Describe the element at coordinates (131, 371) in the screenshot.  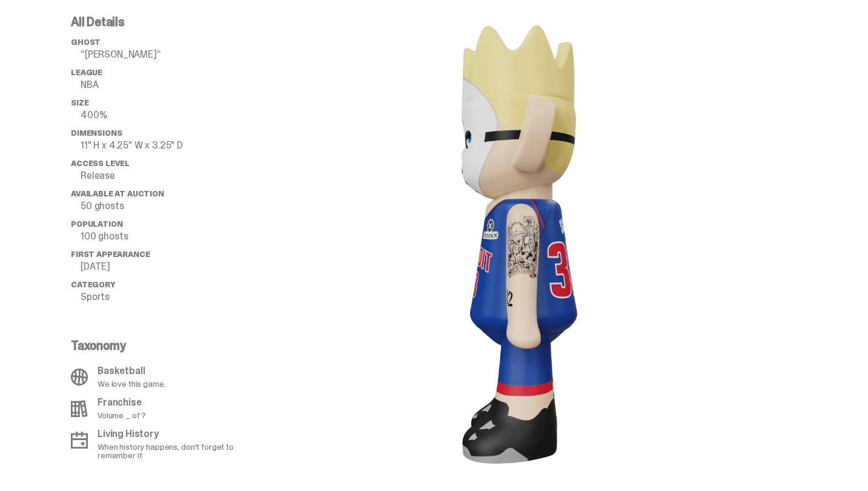
I see `p: Basketball` at that location.